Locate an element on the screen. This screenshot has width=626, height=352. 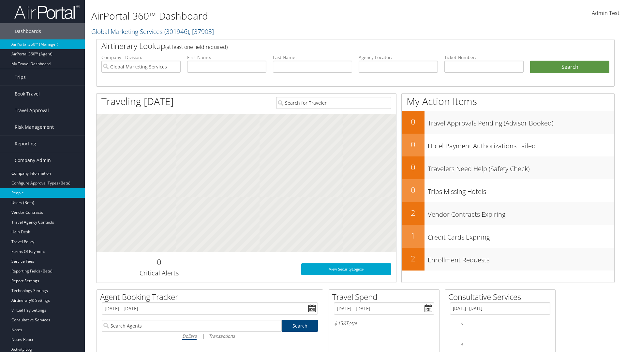
i: Transactions is located at coordinates (222, 336).